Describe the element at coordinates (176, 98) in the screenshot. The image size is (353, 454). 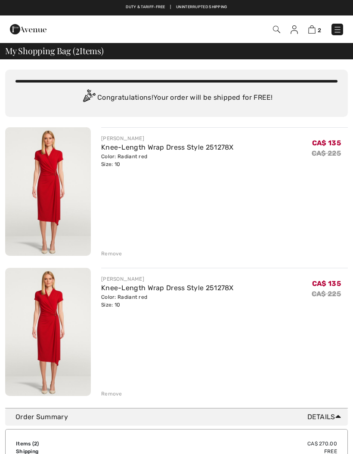
I see `div: Congratulations! Your order will be shipped for FREE!` at that location.